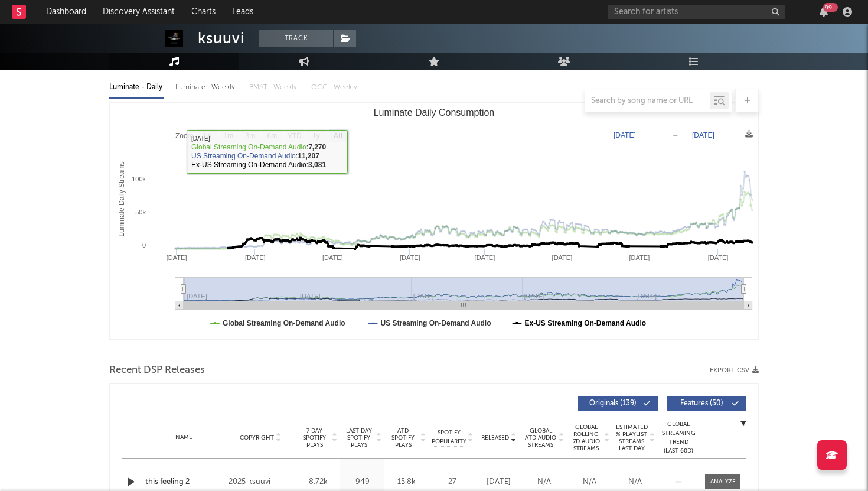  I want to click on span: Originals ( 139 ), so click(613, 404).